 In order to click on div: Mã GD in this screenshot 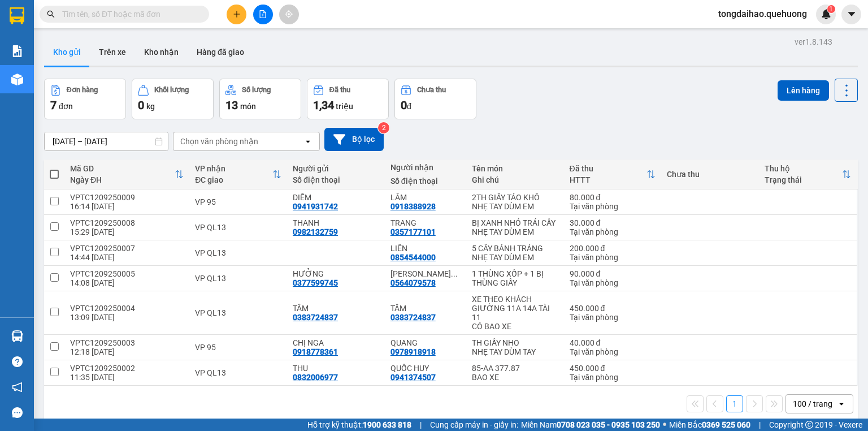, I will do `click(122, 169)`.